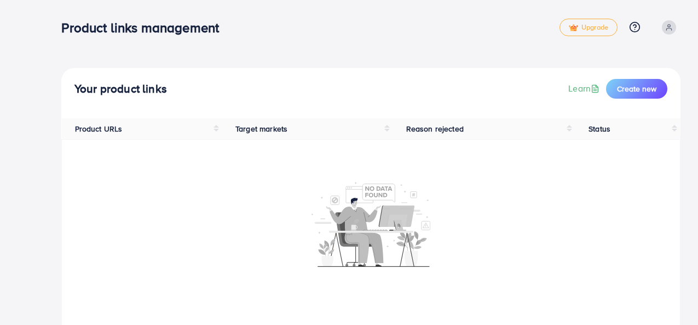 This screenshot has width=698, height=325. I want to click on span: Upgrade, so click(589, 27).